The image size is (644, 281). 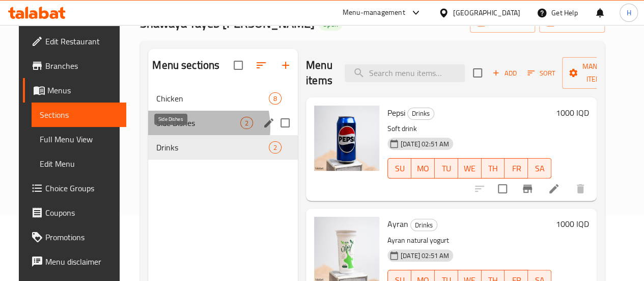 What do you see at coordinates (494, 168) in the screenshot?
I see `span: TH` at bounding box center [494, 168].